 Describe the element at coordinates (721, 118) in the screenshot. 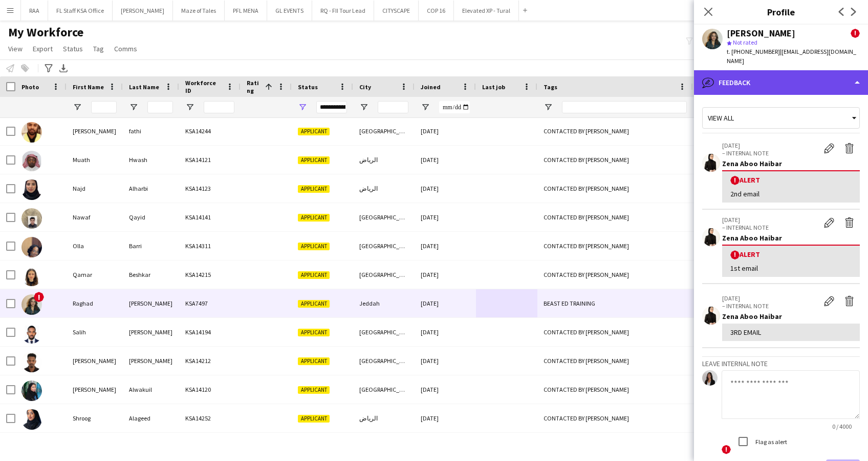

I see `span: View all` at that location.